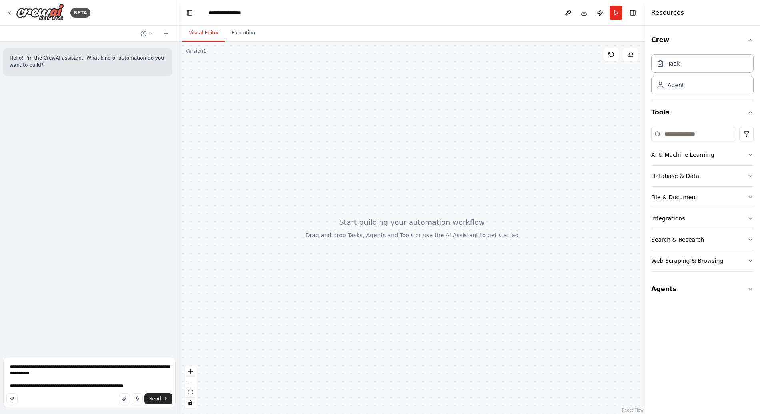 This screenshot has height=414, width=760. What do you see at coordinates (702, 40) in the screenshot?
I see `button: Crew` at bounding box center [702, 40].